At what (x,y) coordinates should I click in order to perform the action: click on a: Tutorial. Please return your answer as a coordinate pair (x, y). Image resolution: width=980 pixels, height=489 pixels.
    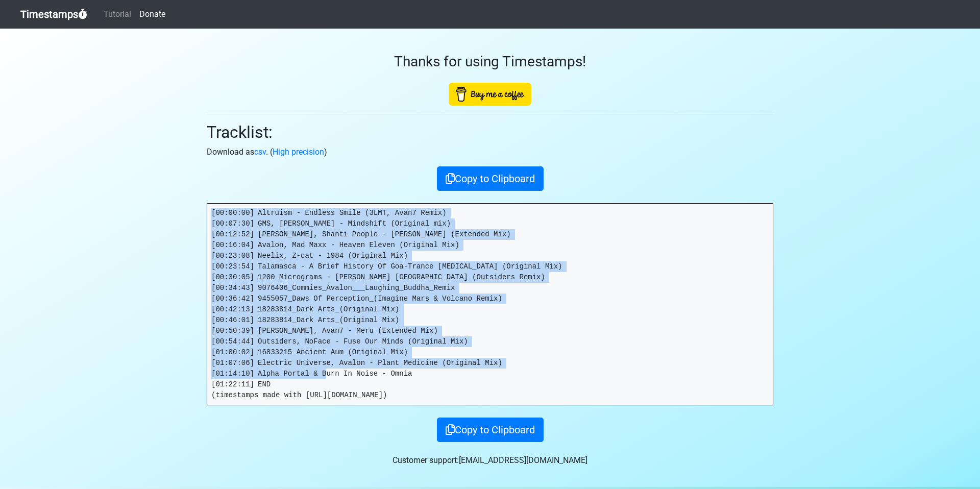
    Looking at the image, I should click on (117, 14).